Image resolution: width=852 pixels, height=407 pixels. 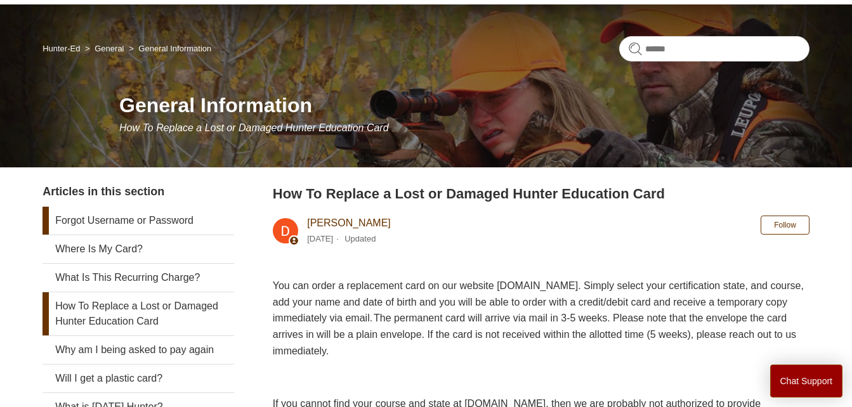 I want to click on a: General, so click(x=109, y=48).